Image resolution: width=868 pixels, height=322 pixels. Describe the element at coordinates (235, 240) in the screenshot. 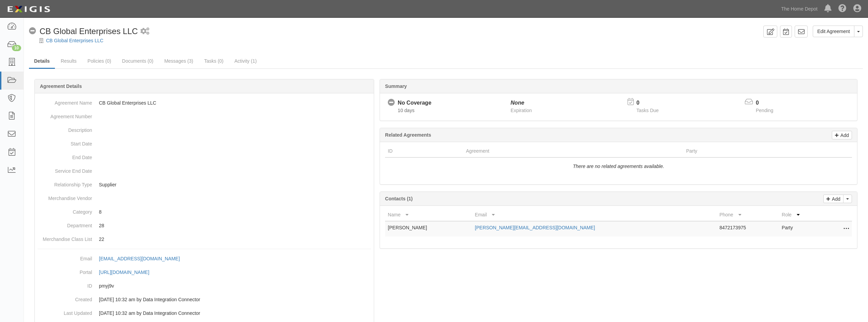

I see `p: 22` at that location.